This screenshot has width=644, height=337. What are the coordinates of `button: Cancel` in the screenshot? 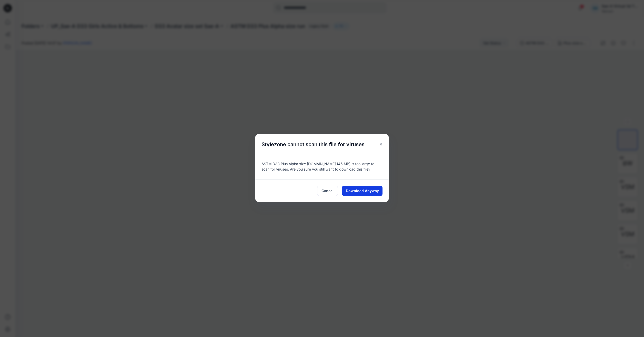 It's located at (328, 190).